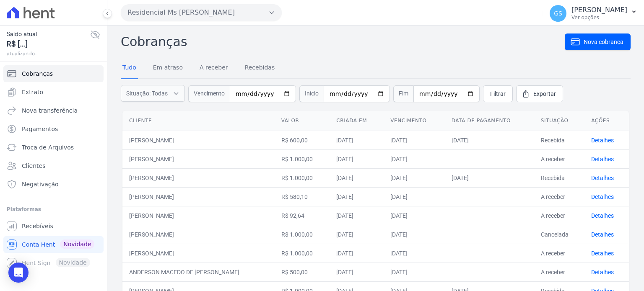  Describe the element at coordinates (38, 244) in the screenshot. I see `span: Conta Hent` at that location.